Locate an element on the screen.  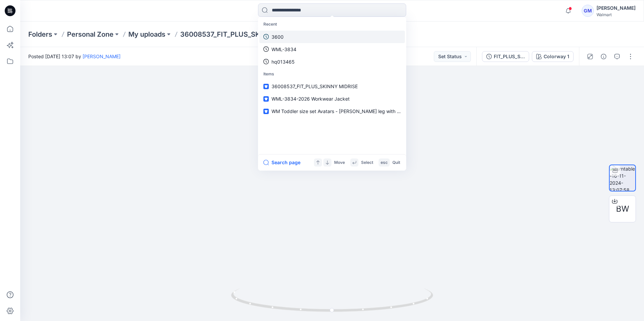
a: WML-3834-2026 Workwear Jacket is located at coordinates (332, 98).